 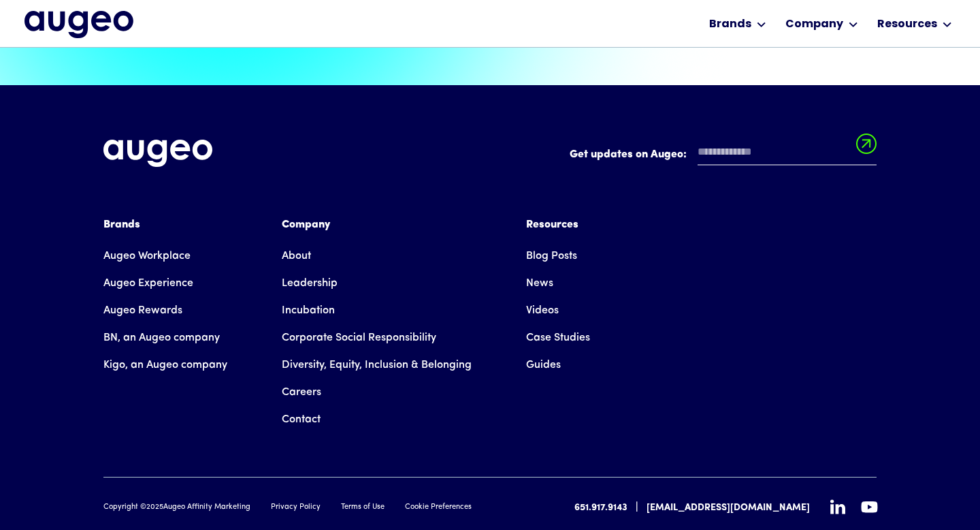 What do you see at coordinates (166, 365) in the screenshot?
I see `a: Kigo, an Augeo company` at bounding box center [166, 365].